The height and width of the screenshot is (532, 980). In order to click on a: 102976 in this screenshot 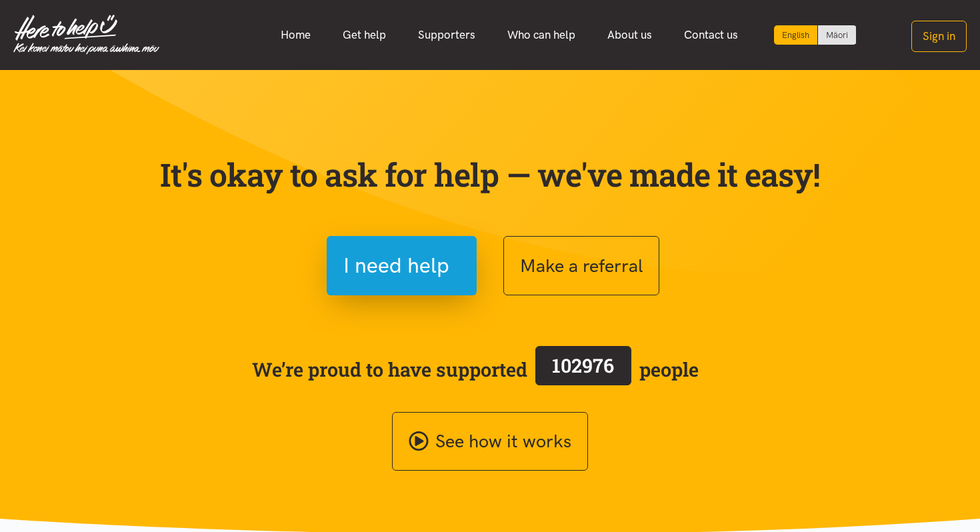, I will do `click(583, 369)`.